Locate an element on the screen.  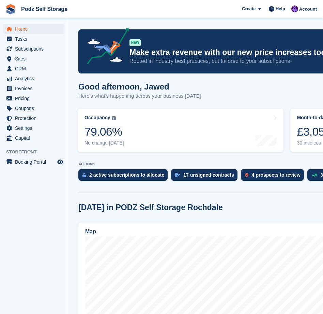
span: Analytics is located at coordinates (35, 78).